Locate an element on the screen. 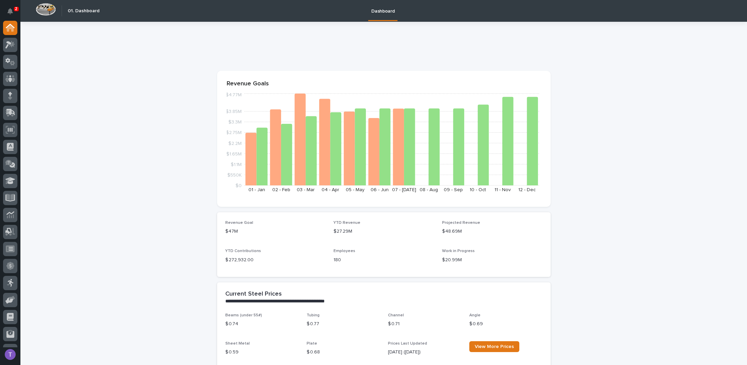 The height and width of the screenshot is (365, 747). button: Notifications is located at coordinates (10, 11).